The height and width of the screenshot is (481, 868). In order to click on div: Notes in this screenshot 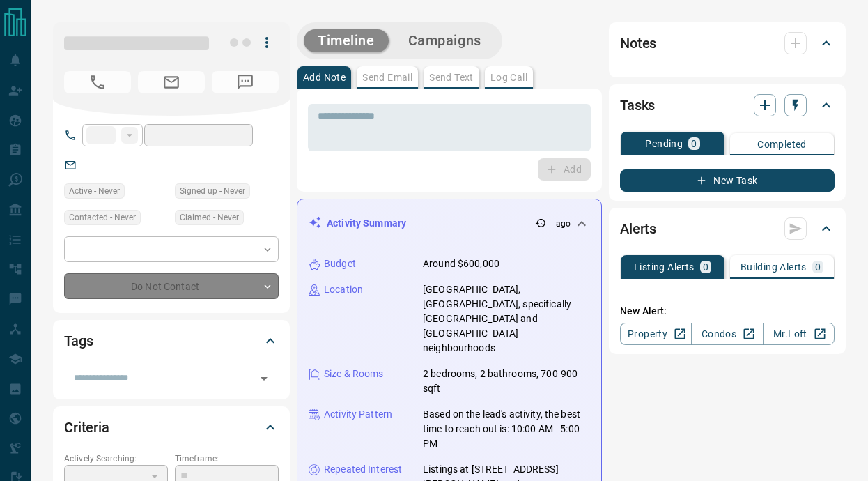, I will do `click(727, 43)`.